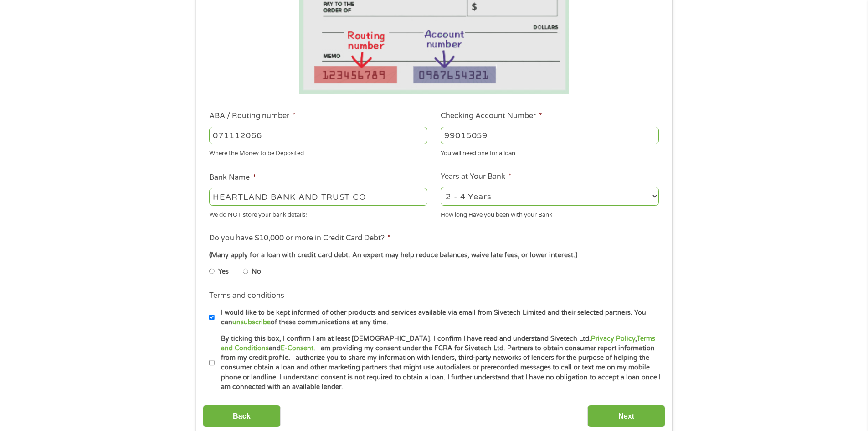 The width and height of the screenshot is (868, 431). I want to click on input: 263177916, so click(318, 136).